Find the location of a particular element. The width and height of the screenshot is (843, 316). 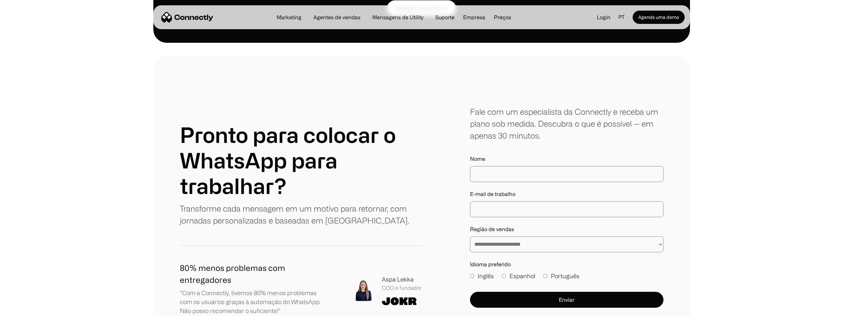

h1: Pronto para colocar o WhatsApp para trabalhar? is located at coordinates (301, 160).